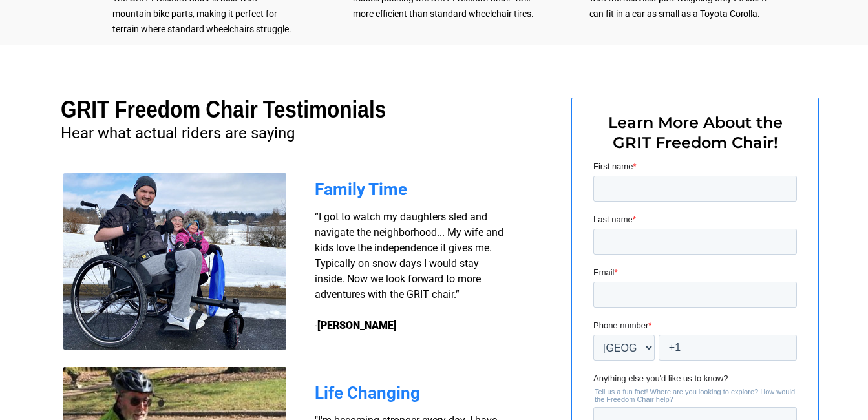  Describe the element at coordinates (102, 325) in the screenshot. I see `input: Get more information` at that location.